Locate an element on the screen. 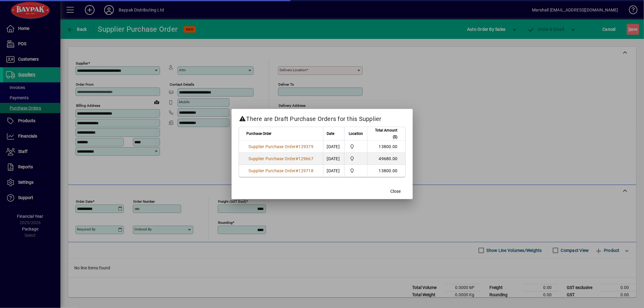  span: Purchase Order is located at coordinates (259, 134).